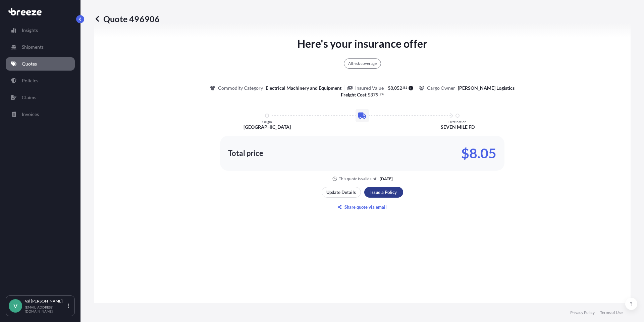 The width and height of the screenshot is (644, 322). What do you see at coordinates (405, 87) in the screenshot?
I see `span: 81` at bounding box center [405, 87].